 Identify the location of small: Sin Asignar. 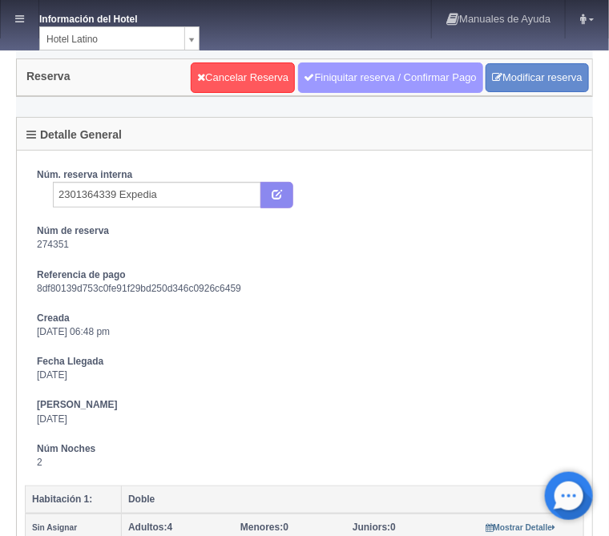
(55, 528).